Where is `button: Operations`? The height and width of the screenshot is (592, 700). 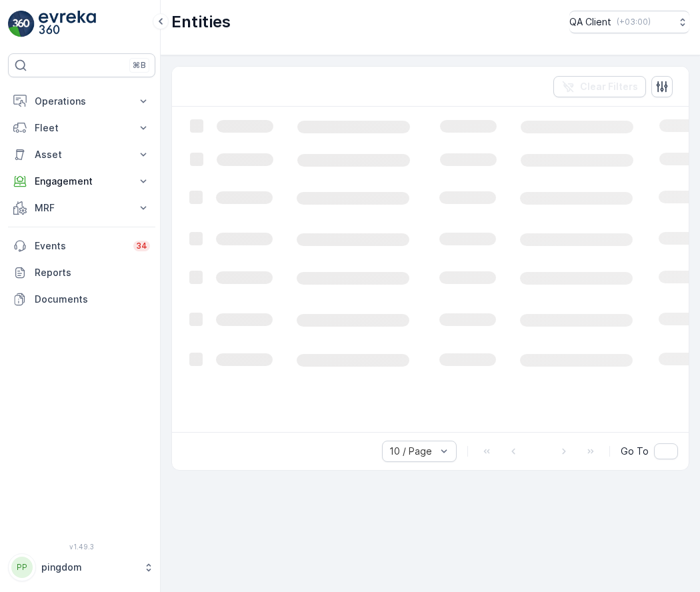 button: Operations is located at coordinates (81, 101).